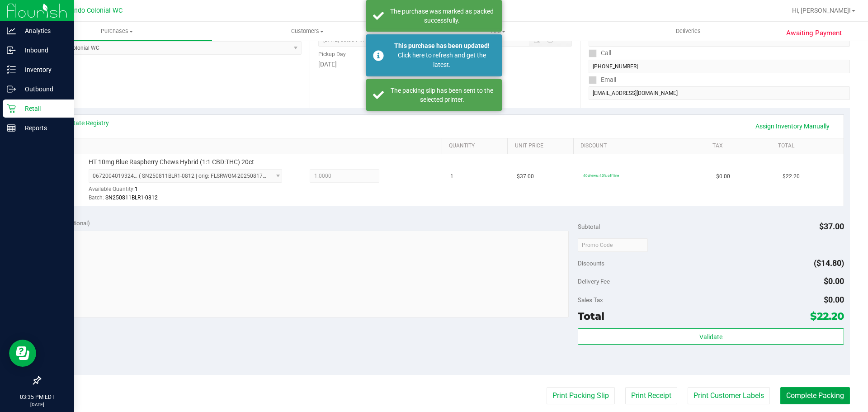 The width and height of the screenshot is (868, 412). I want to click on div: This purchase has been updated!, so click(442, 46).